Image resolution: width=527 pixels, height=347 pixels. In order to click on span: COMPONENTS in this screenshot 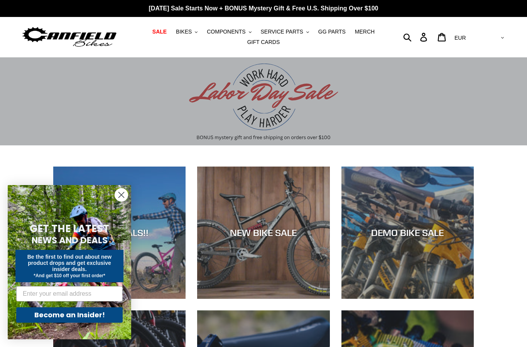, I will do `click(226, 32)`.